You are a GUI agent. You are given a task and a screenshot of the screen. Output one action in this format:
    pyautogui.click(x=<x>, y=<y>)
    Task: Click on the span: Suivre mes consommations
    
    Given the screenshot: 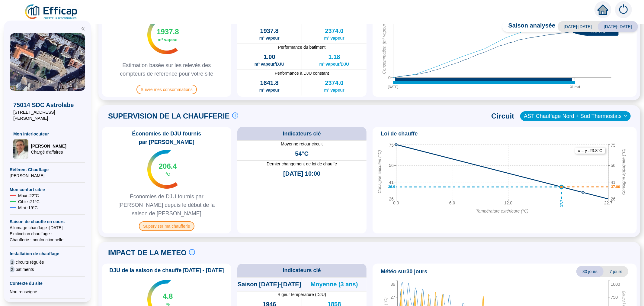 What is the action you would take?
    pyautogui.click(x=166, y=89)
    